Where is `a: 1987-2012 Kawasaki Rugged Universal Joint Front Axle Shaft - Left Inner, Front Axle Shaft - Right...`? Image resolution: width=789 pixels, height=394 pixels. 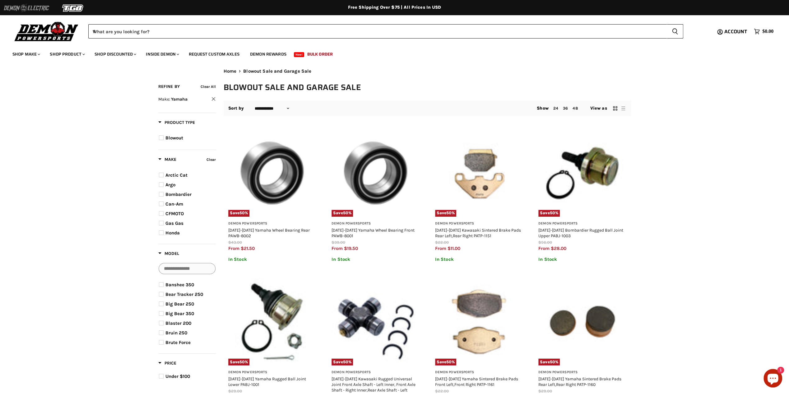
a: 1987-2012 Kawasaki Rugged Universal Joint Front Axle Shaft - Left Inner, Front Axle Shaft - Right... is located at coordinates (375, 322).